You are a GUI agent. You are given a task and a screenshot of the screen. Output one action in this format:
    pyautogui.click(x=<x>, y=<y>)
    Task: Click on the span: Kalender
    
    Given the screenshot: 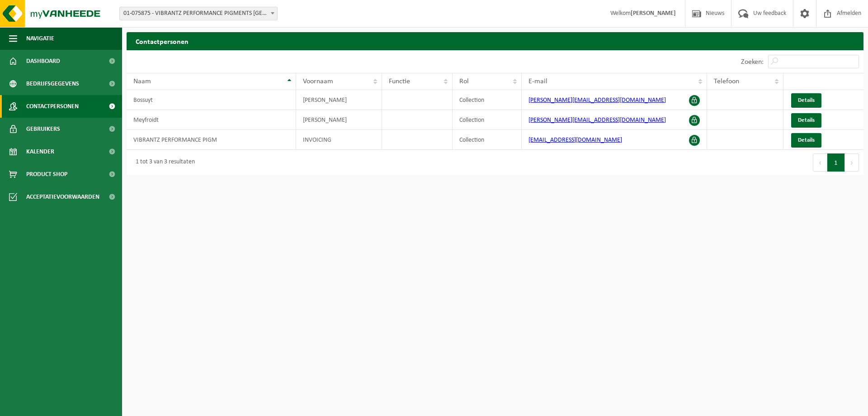 What is the action you would take?
    pyautogui.click(x=40, y=151)
    